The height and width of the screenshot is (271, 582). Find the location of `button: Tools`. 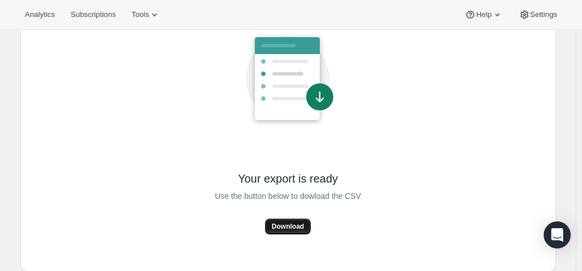

button: Tools is located at coordinates (146, 15).